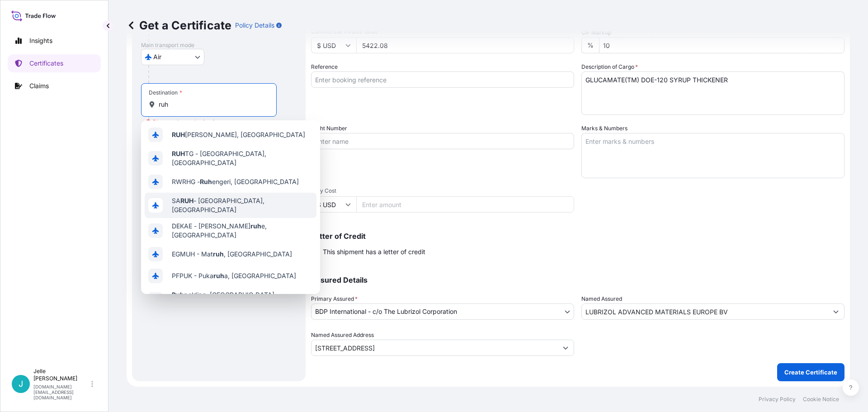  I want to click on label: Reference, so click(324, 67).